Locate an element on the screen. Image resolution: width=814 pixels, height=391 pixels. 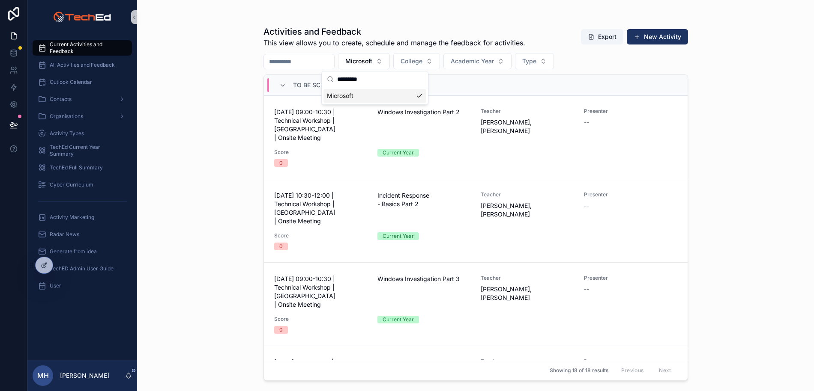
span: Activity Marketing is located at coordinates (72, 218).